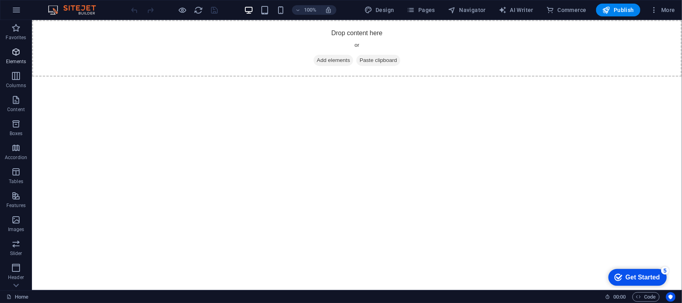 Image resolution: width=682 pixels, height=303 pixels. Describe the element at coordinates (646, 297) in the screenshot. I see `span: Code` at that location.